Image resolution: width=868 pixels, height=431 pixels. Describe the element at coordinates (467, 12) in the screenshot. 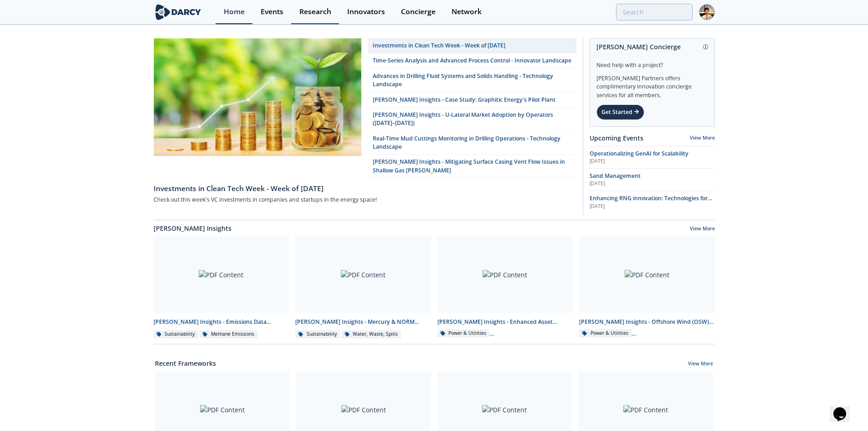

I see `div: Network` at that location.